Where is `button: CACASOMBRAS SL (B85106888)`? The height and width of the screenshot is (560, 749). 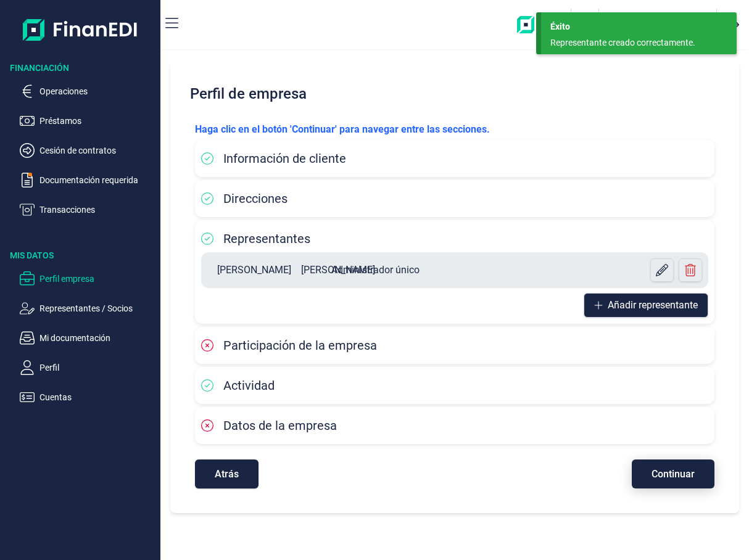 button: CACASOMBRAS SL (B85106888) is located at coordinates (658, 25).